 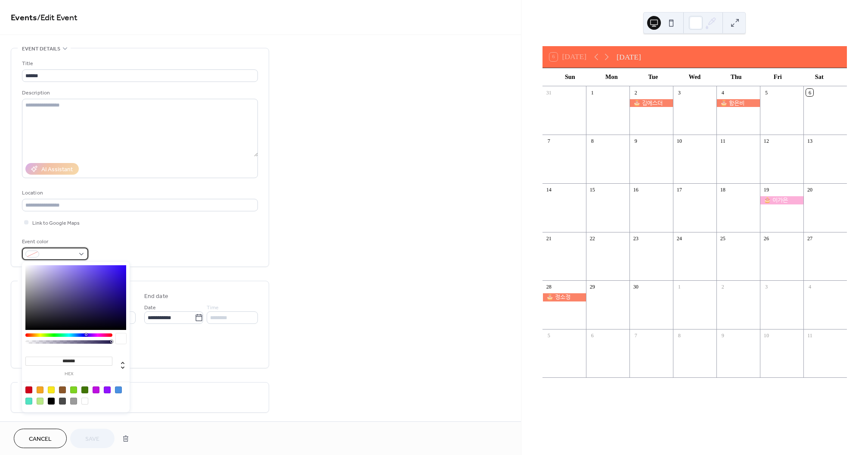 I want to click on div: Event color, so click(x=54, y=242).